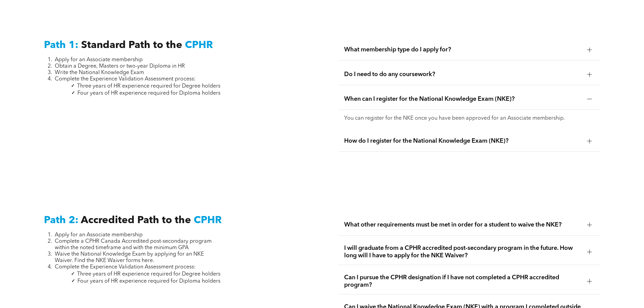 Image resolution: width=644 pixels, height=308 pixels. I want to click on p: You can register for the NKE once you have been approved for an Associate membership., so click(469, 119).